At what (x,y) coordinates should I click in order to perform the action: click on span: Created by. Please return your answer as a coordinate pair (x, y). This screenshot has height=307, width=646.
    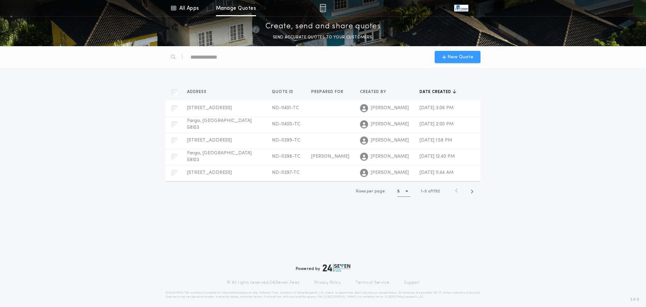
    Looking at the image, I should click on (374, 92).